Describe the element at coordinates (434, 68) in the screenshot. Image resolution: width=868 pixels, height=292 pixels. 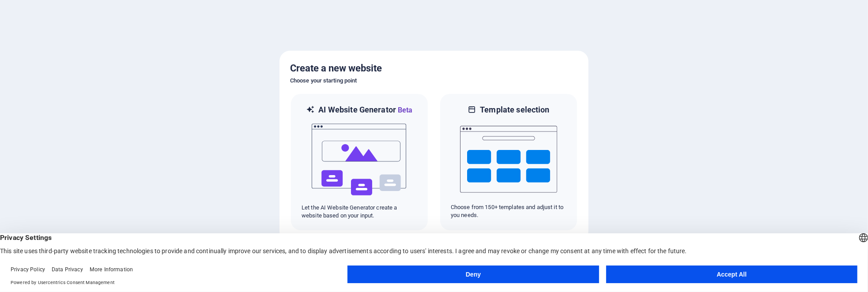
I see `h5: Create a new website` at that location.